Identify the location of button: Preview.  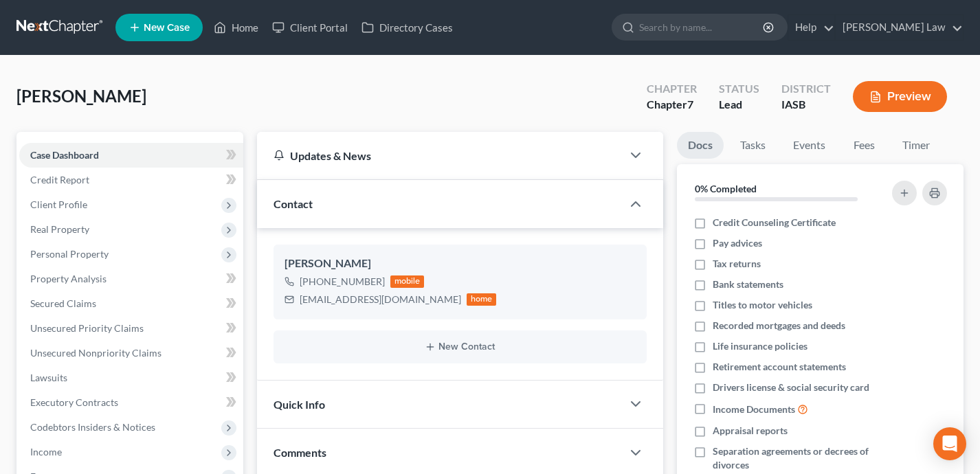
(900, 97).